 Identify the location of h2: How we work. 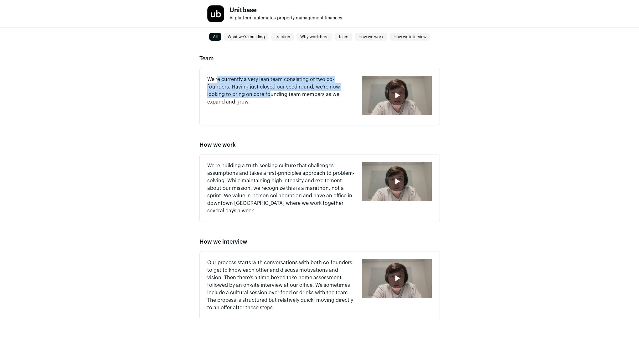
(320, 145).